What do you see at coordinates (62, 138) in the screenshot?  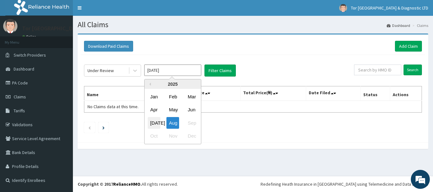 I see `textarea: Type your message and hit 'Enter'` at bounding box center [62, 138].